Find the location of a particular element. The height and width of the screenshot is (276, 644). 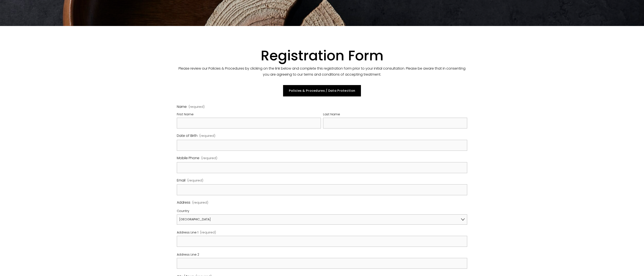

div: Address Line 1 is located at coordinates (322, 233).